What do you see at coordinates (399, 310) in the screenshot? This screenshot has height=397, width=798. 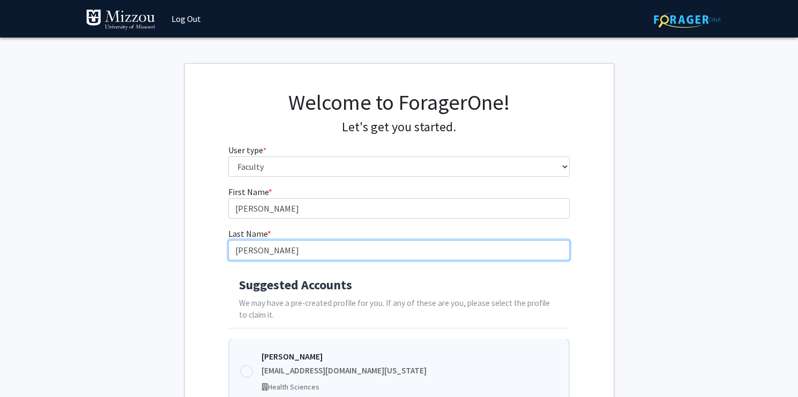 I see `p: We may have a pre-created profile for you. If any of these are you, please select the profile to ...` at bounding box center [399, 310].